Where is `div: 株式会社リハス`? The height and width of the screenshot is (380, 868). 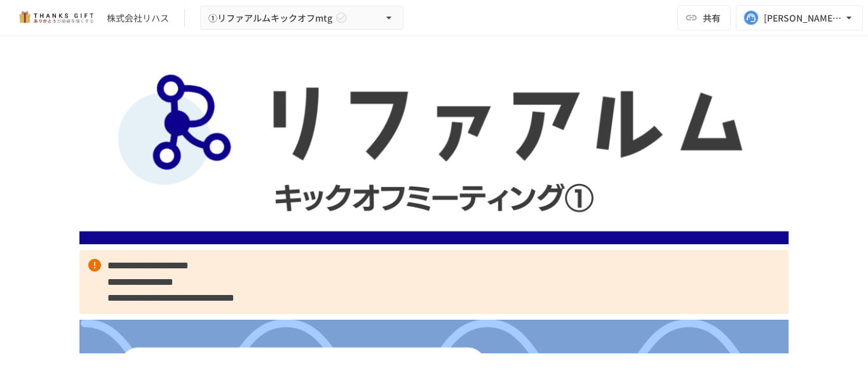 div: 株式会社リハス is located at coordinates (138, 18).